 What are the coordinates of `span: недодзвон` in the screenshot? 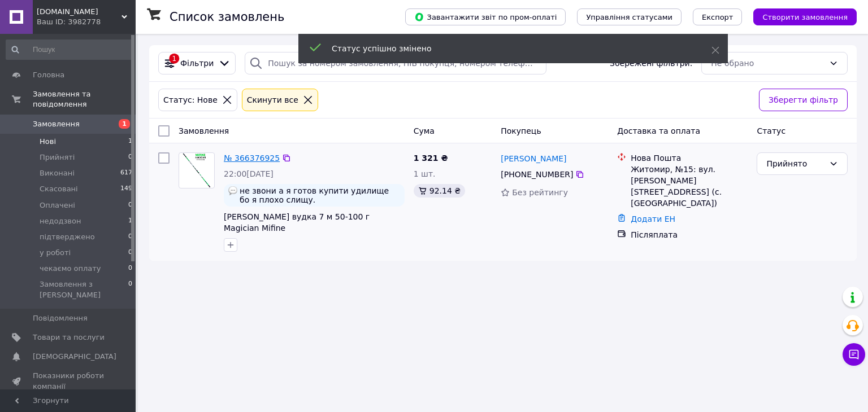 It's located at (60, 221).